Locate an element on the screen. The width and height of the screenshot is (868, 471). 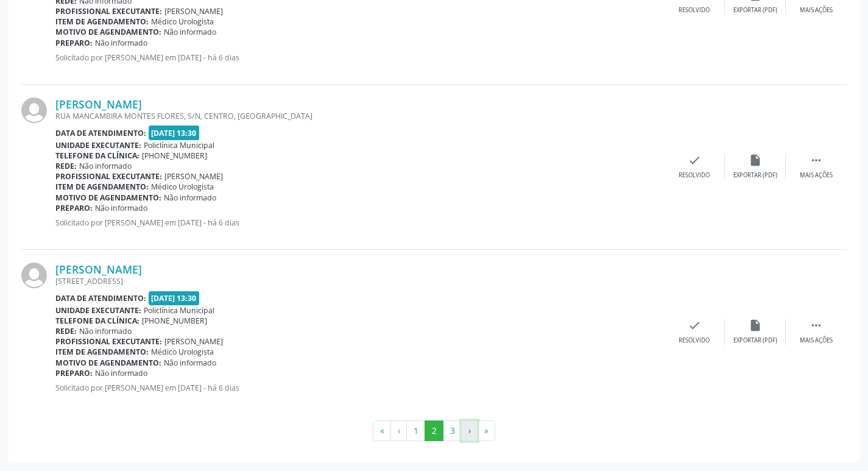
button: Go to page 3 is located at coordinates (452, 431).